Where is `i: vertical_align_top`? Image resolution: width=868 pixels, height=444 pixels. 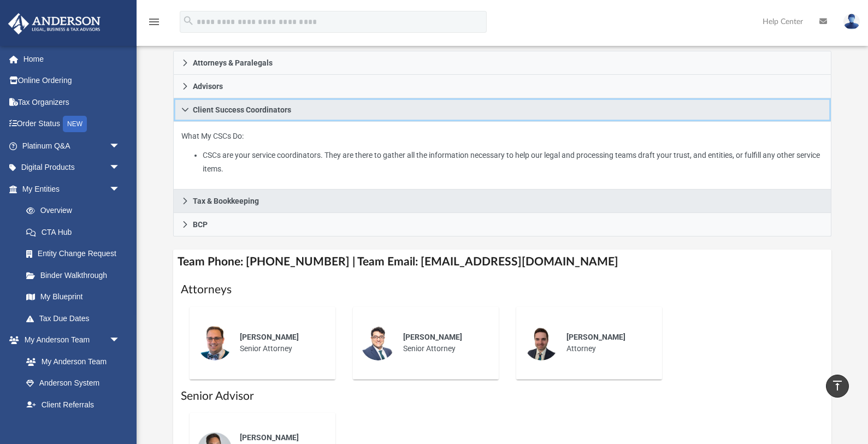 i: vertical_align_top is located at coordinates (837, 386).